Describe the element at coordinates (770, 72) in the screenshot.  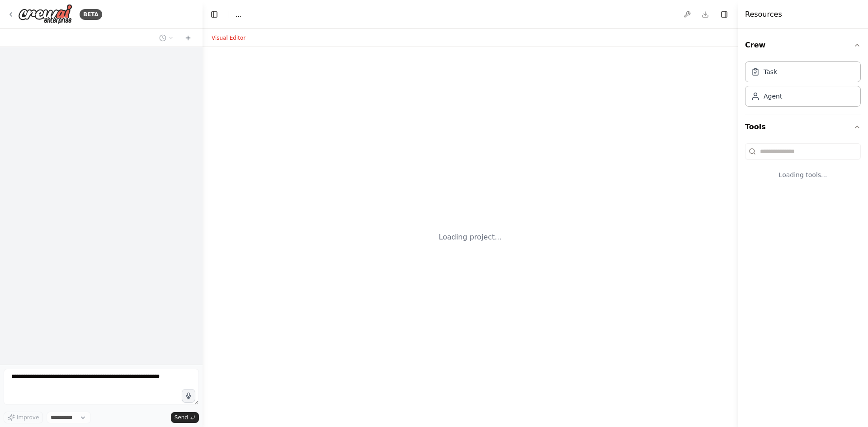
I see `div: Task` at that location.